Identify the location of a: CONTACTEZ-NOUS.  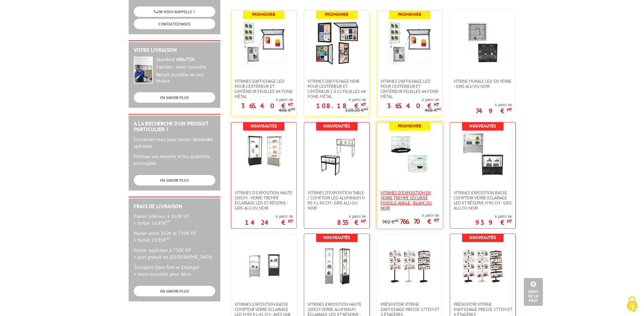
(174, 24).